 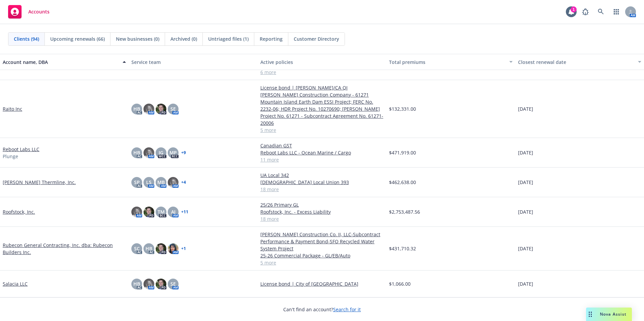 What do you see at coordinates (404, 211) in the screenshot?
I see `span: $2,753,487.56` at bounding box center [404, 211].